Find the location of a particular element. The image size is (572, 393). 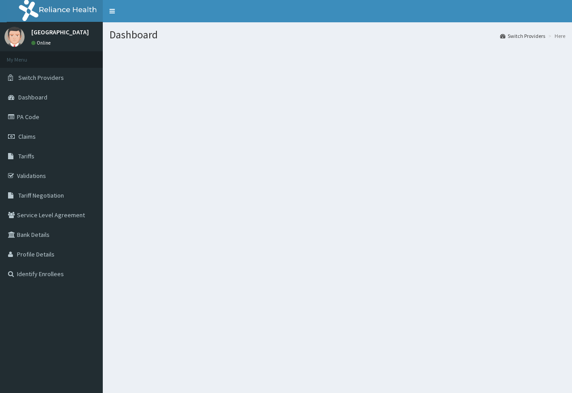

h1: Dashboard is located at coordinates (337, 35).